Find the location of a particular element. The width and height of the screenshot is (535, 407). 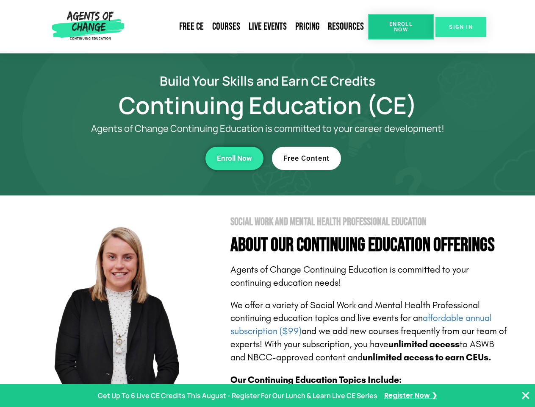

h1: Continuing Education (CE) is located at coordinates (268, 105).